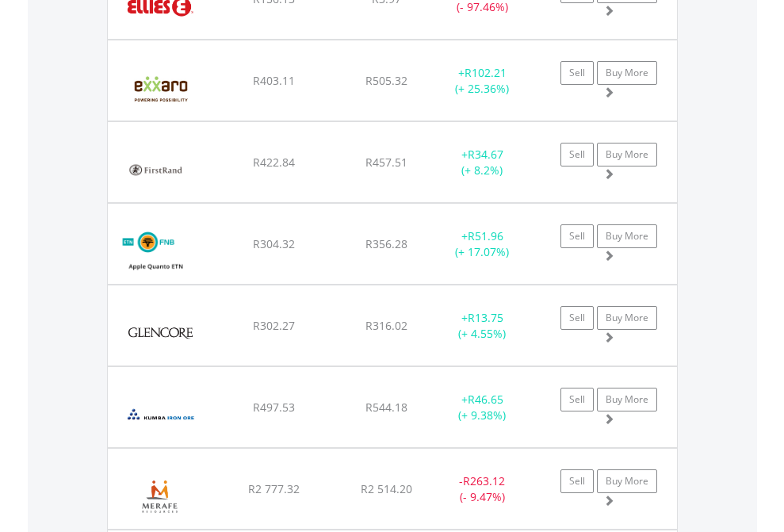  I want to click on span: R497.53, so click(273, 407).